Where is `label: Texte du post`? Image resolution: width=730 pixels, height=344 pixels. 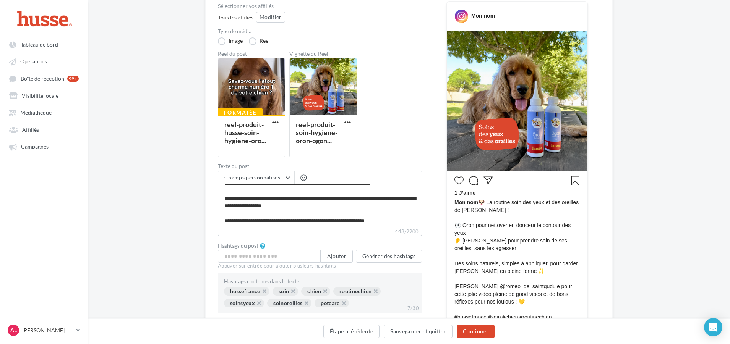 label: Texte du post is located at coordinates (320, 166).